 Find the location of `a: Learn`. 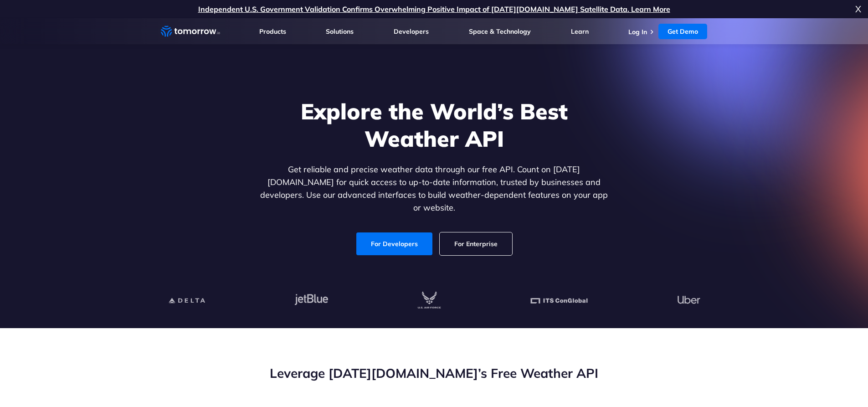

a: Learn is located at coordinates (579, 31).